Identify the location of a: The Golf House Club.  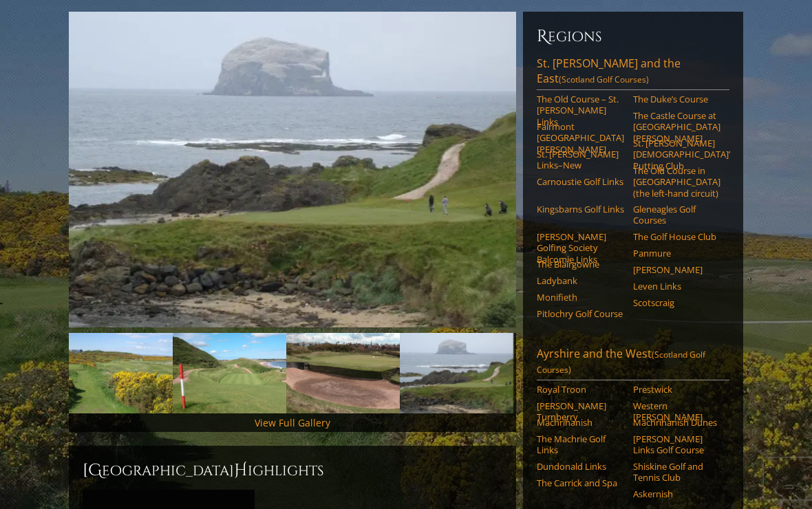
(676, 237).